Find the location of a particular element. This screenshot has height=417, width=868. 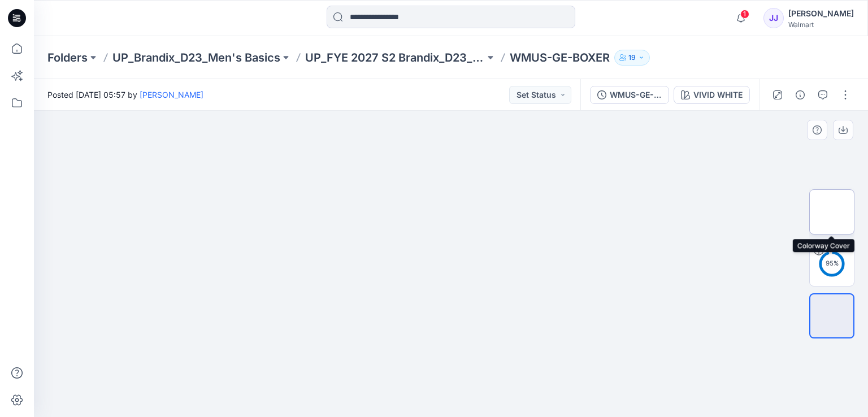

div: VIVID WHITE is located at coordinates (718, 95).